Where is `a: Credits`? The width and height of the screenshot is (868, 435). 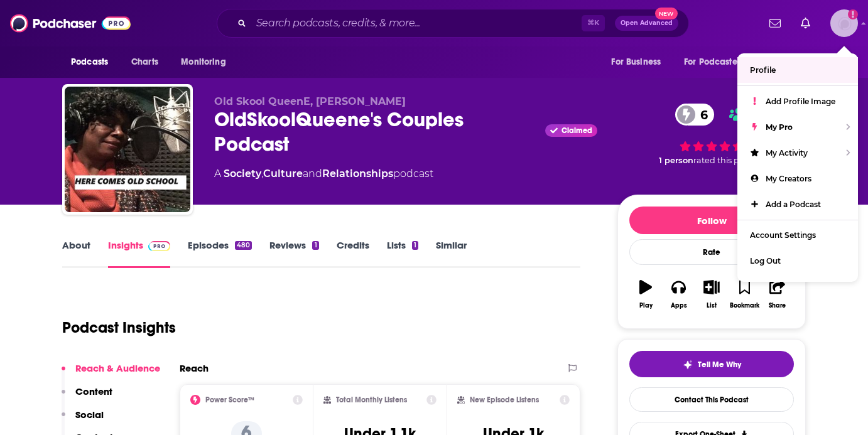
a: Credits is located at coordinates (353, 254).